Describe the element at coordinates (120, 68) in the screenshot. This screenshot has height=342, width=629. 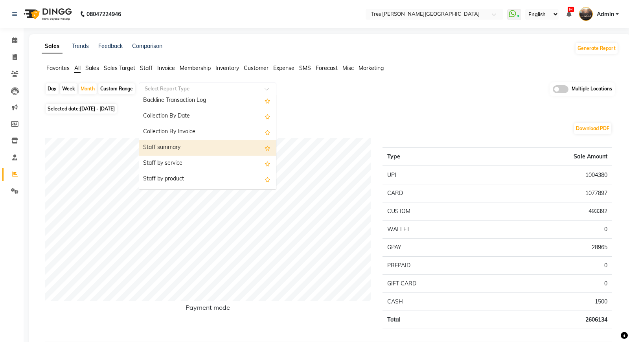
I see `span: Sales Target` at that location.